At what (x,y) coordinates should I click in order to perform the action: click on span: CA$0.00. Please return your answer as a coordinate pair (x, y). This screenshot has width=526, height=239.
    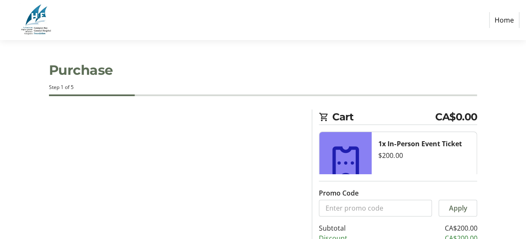
    Looking at the image, I should click on (456, 117).